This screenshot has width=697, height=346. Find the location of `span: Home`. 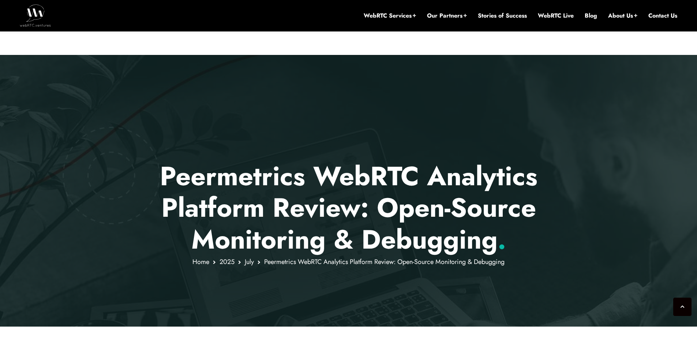

span: Home is located at coordinates (201, 262).